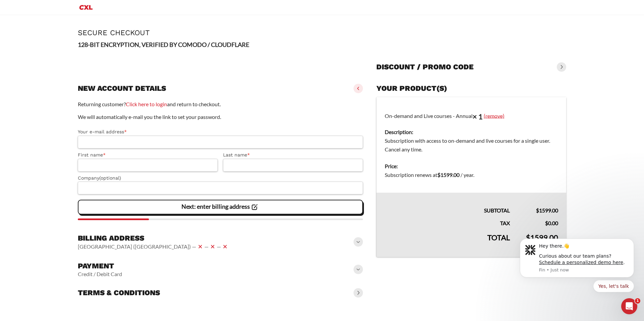 Image resolution: width=644 pixels, height=321 pixels. Describe the element at coordinates (220, 132) in the screenshot. I see `label: Your e-mail address` at that location.